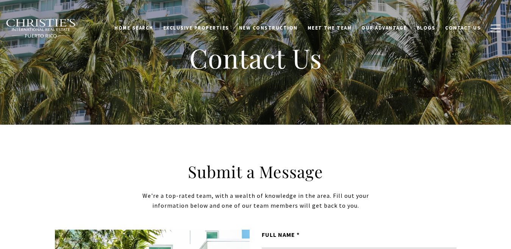  I want to click on span: Our Advantage, so click(384, 28).